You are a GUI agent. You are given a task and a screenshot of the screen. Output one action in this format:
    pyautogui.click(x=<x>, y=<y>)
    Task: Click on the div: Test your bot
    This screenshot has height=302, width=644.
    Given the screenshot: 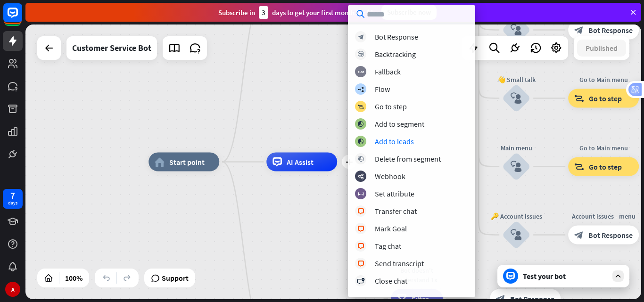 What is the action you would take?
    pyautogui.click(x=565, y=276)
    